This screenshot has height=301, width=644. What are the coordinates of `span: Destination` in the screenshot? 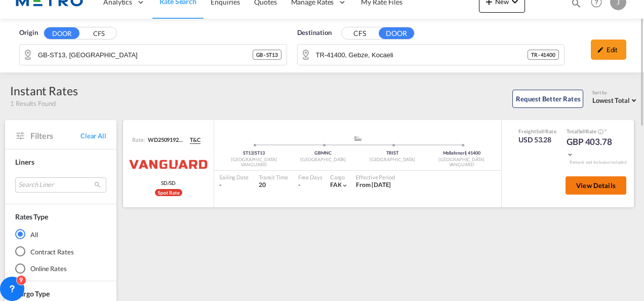 It's located at (314, 33).